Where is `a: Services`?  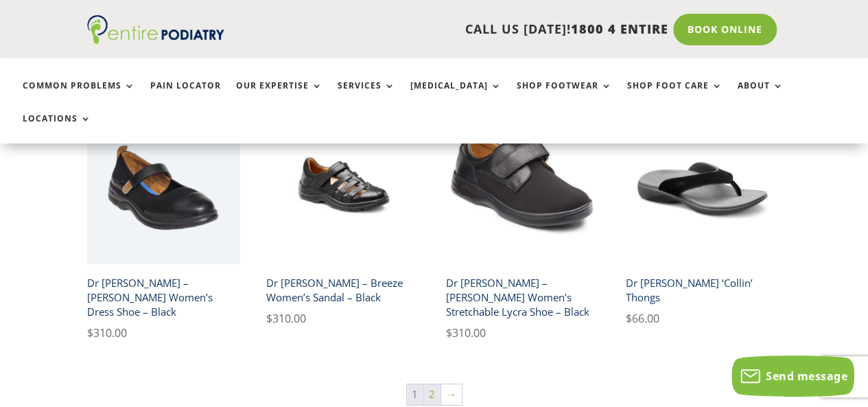 a: Services is located at coordinates (367, 96).